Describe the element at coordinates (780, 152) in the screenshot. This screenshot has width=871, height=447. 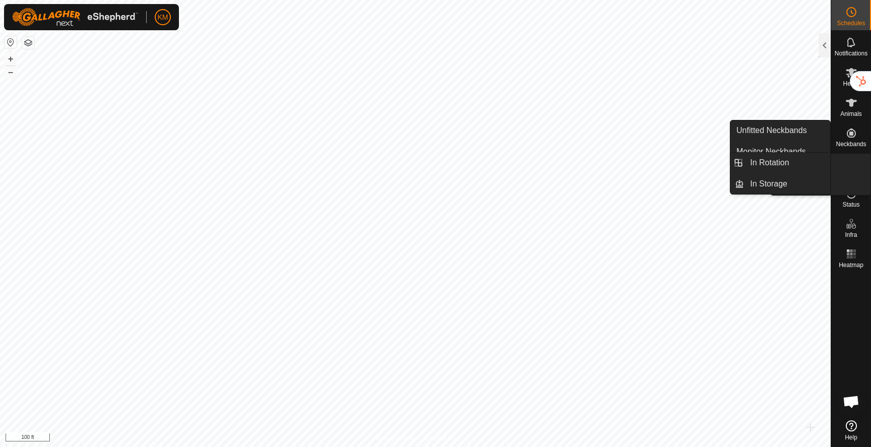
I see `a: Monitor Neckbands` at that location.